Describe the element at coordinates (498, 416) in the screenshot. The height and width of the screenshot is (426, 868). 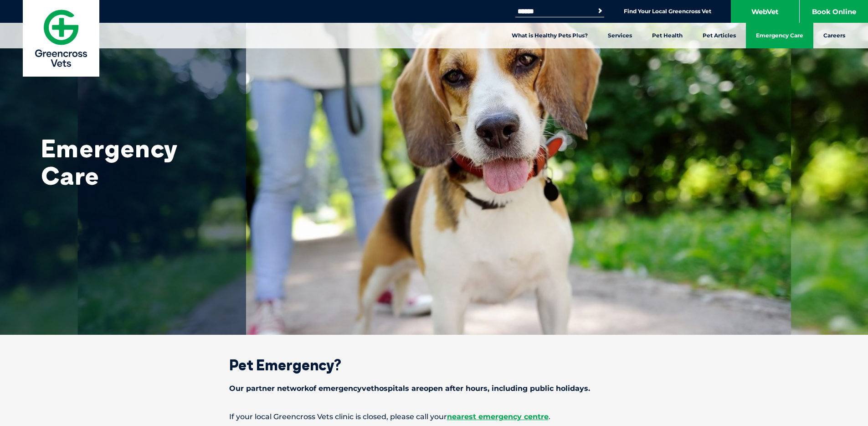
I see `span: nearest emergency centre` at that location.